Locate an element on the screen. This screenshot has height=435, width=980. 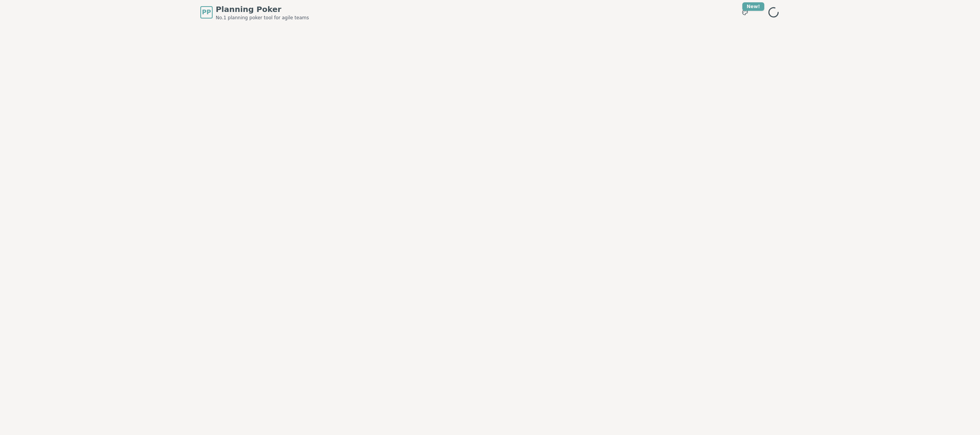
span: PP is located at coordinates (206, 13).